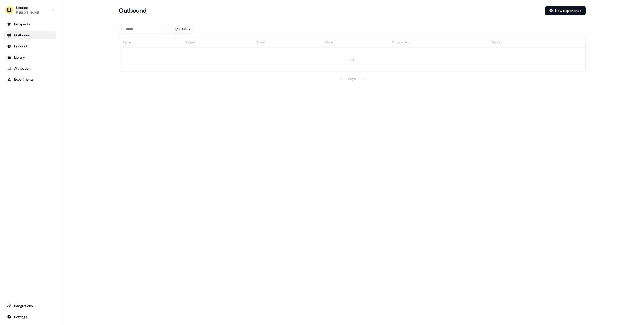 This screenshot has width=644, height=325. What do you see at coordinates (30, 79) in the screenshot?
I see `div: Experiments` at bounding box center [30, 79].